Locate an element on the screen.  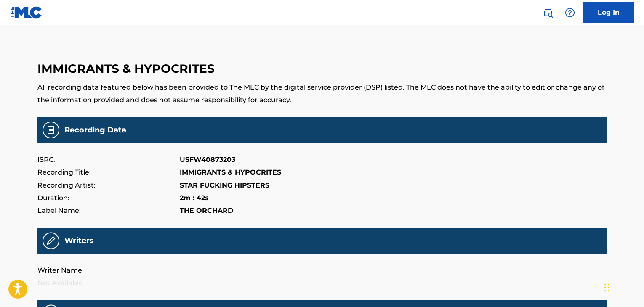
img: Recording Writers is located at coordinates (51, 241).